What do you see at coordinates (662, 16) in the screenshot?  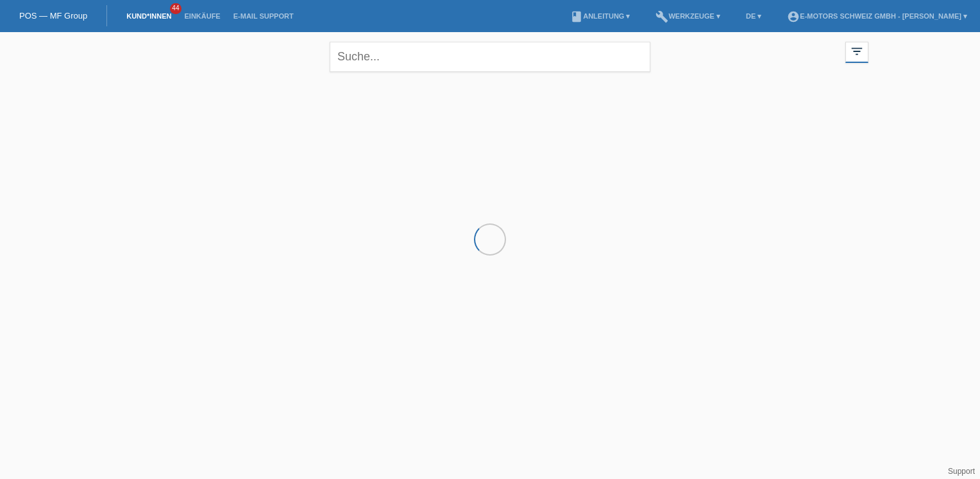 I see `i: build` at bounding box center [662, 16].